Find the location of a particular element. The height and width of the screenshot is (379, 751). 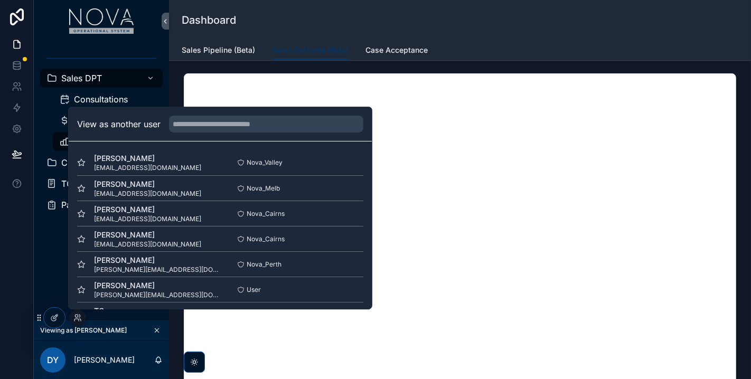

img: App logo is located at coordinates (101, 21).